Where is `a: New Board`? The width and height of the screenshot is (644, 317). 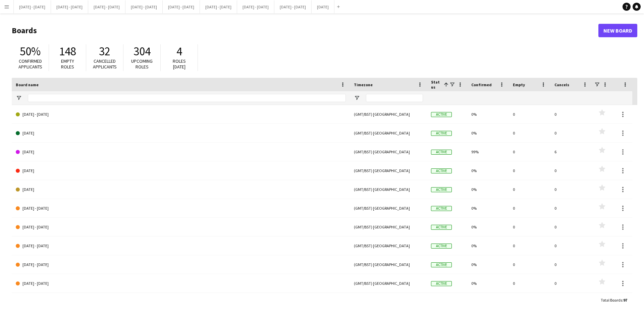 a: New Board is located at coordinates (618, 30).